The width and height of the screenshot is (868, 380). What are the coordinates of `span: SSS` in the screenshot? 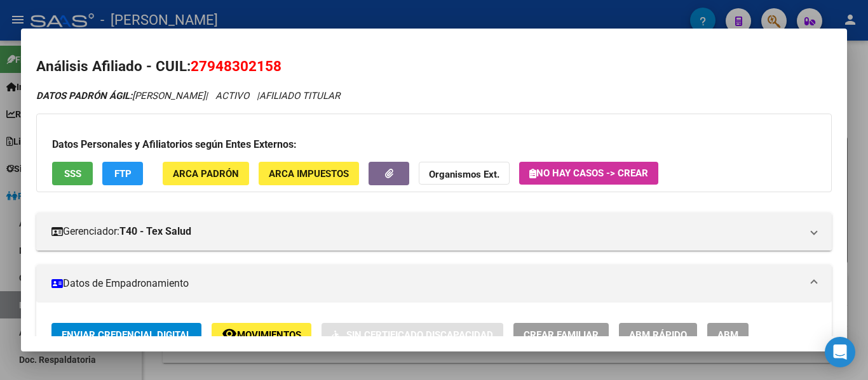 It's located at (72, 174).